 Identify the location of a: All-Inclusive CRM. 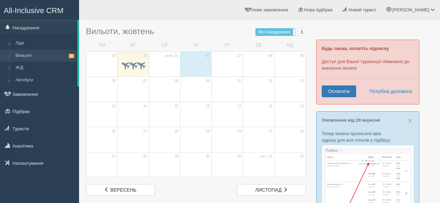
(40, 10).